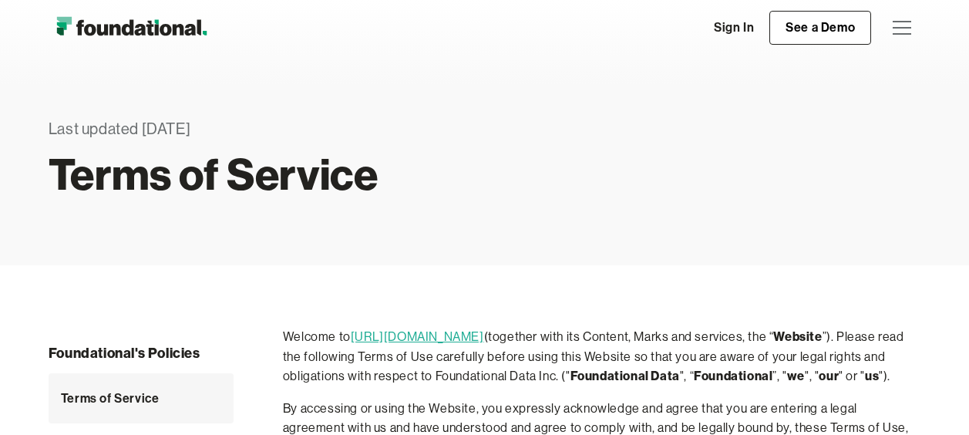 This screenshot has width=969, height=435. What do you see at coordinates (829, 375) in the screenshot?
I see `strong: our` at bounding box center [829, 375].